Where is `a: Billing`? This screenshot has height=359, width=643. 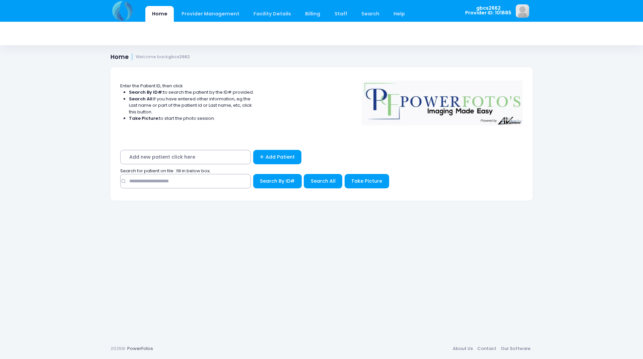 a: Billing is located at coordinates (313, 14).